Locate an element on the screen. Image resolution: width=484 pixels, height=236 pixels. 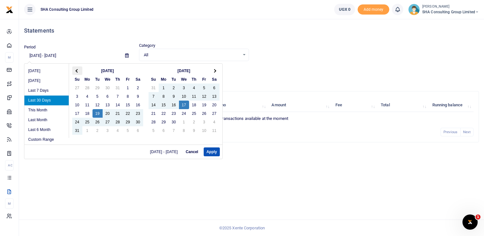
td: 10 is located at coordinates (204, 130).